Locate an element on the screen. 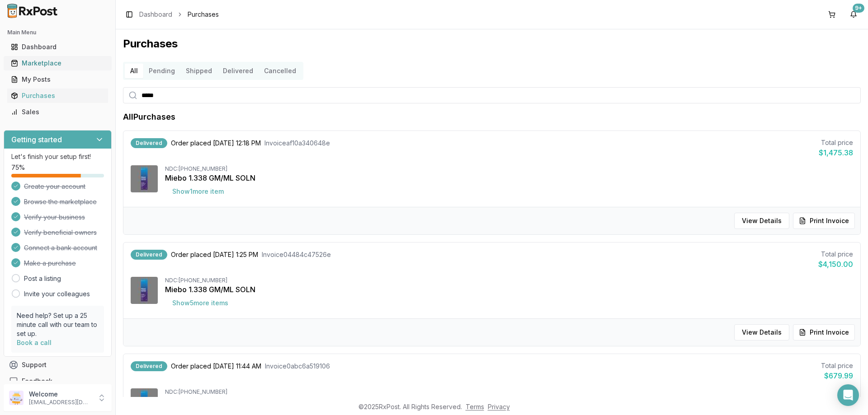  a: Invite your colleagues is located at coordinates (57, 294).